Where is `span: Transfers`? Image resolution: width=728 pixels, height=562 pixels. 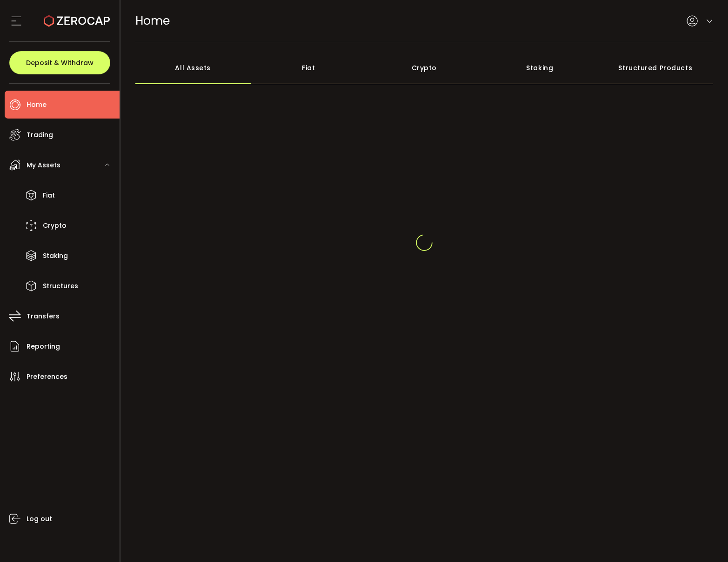 span: Transfers is located at coordinates (43, 316).